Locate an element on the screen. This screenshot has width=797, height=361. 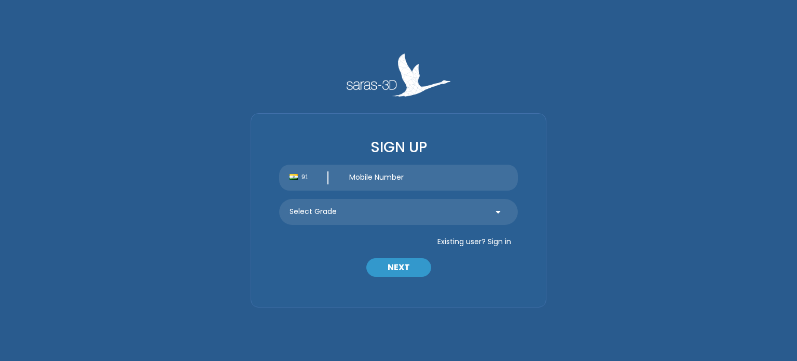
img: Saras 3D is located at coordinates (399, 75).